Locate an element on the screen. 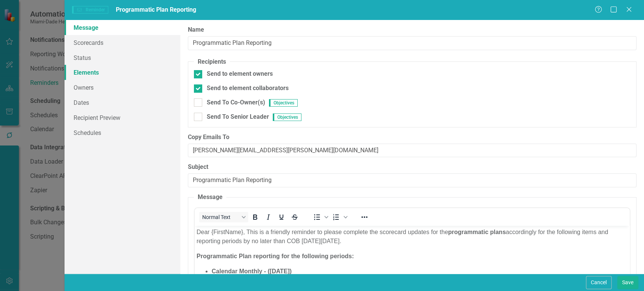 The width and height of the screenshot is (644, 291). div: Numbered list is located at coordinates (339, 217).